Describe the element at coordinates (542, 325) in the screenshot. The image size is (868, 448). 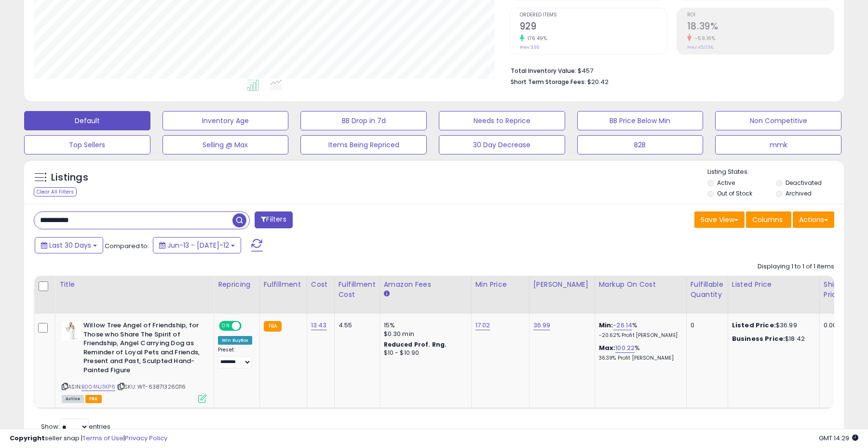
I see `a: 36.99` at that location.